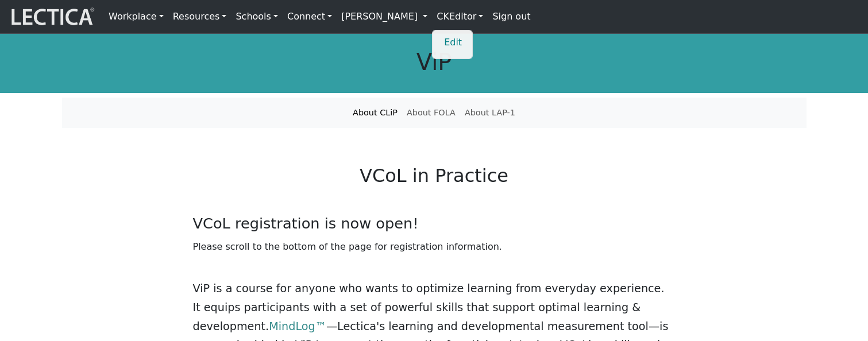 This screenshot has height=341, width=868. What do you see at coordinates (434, 176) in the screenshot?
I see `h2: VCoL in Practice` at bounding box center [434, 176].